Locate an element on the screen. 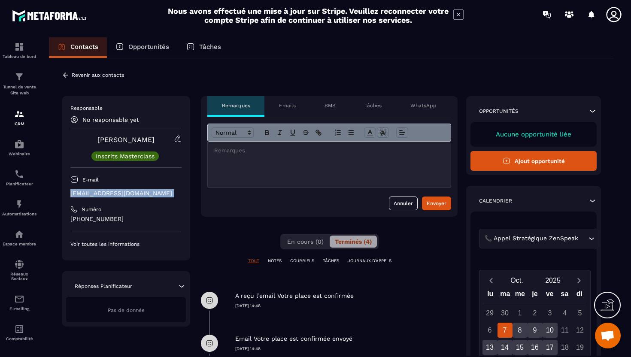 This screenshot has height=357, width=631. div: 29 is located at coordinates (489, 313).